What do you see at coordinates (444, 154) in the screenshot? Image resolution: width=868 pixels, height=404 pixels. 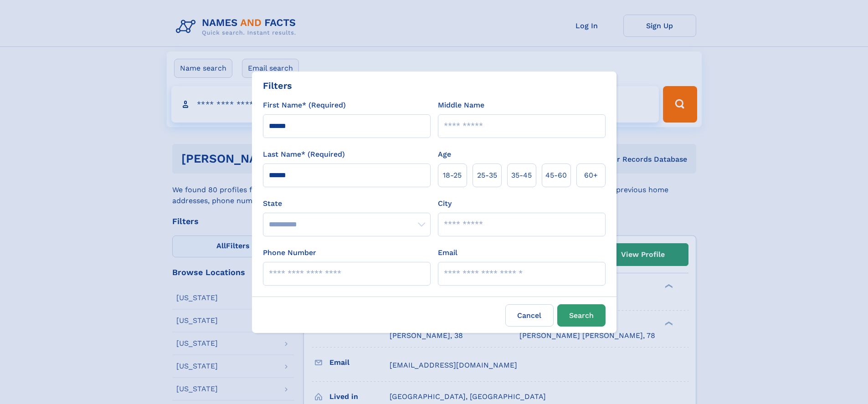 I see `label: Age` at bounding box center [444, 154].